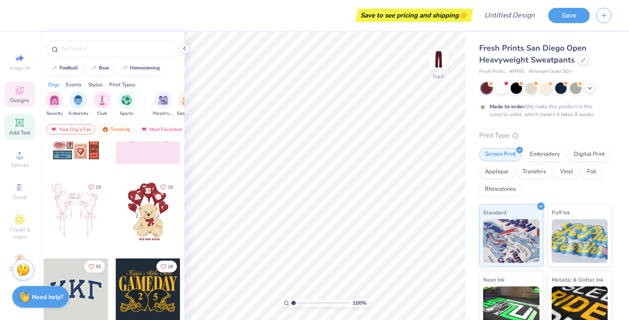 Image resolution: width=629 pixels, height=320 pixels. What do you see at coordinates (161, 129) in the screenshot?
I see `div: Most Favorited` at bounding box center [161, 129].